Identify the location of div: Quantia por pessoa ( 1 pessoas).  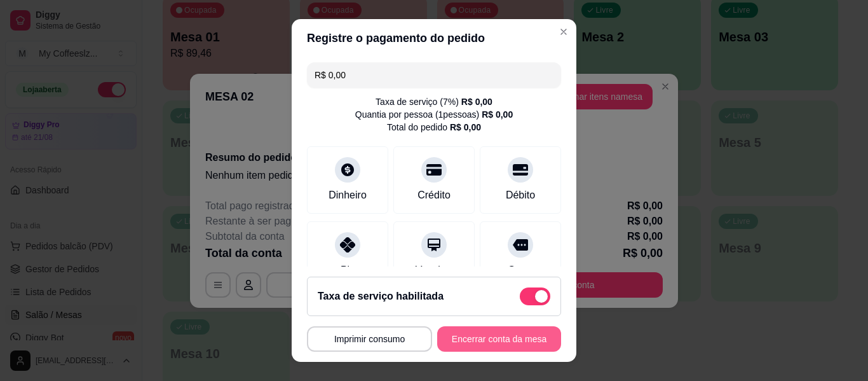
(434, 114).